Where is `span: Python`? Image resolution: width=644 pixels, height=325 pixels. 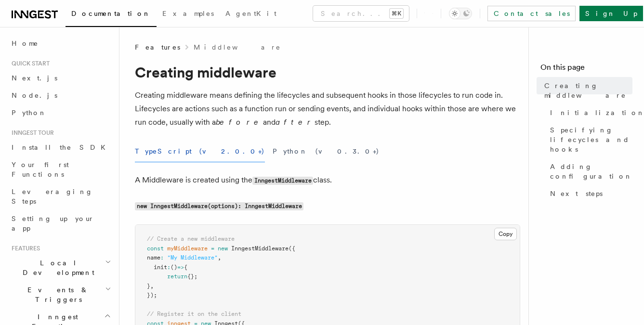 span: Python is located at coordinates (29, 112).